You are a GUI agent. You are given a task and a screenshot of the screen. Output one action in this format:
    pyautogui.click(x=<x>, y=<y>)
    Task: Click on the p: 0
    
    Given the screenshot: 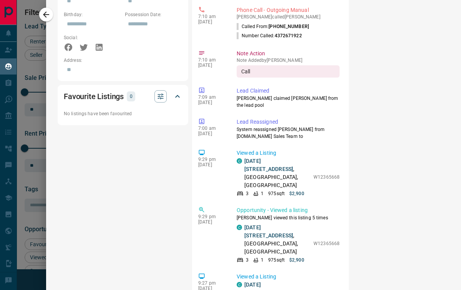 What is the action you would take?
    pyautogui.click(x=131, y=96)
    